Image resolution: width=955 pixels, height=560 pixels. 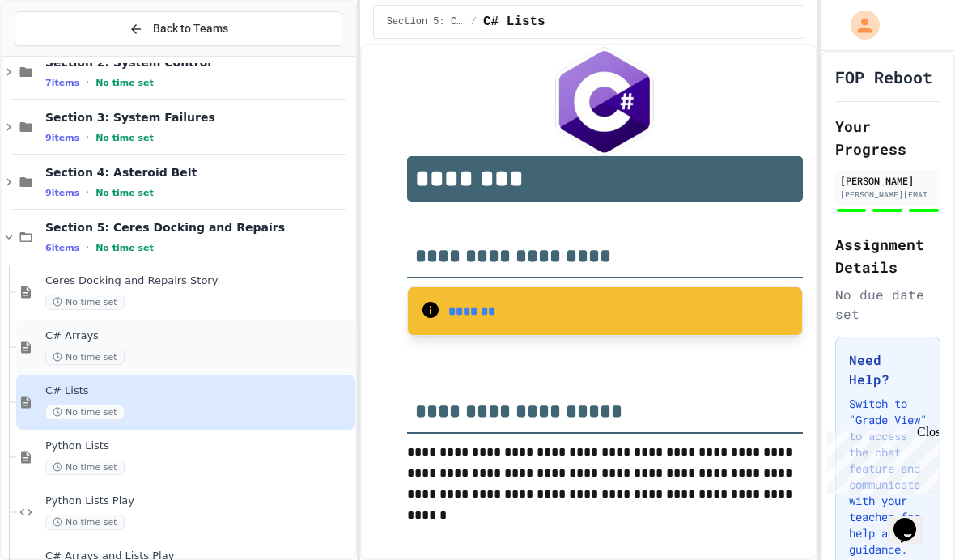 What do you see at coordinates (888, 138) in the screenshot?
I see `h2: Your Progress` at bounding box center [888, 138].